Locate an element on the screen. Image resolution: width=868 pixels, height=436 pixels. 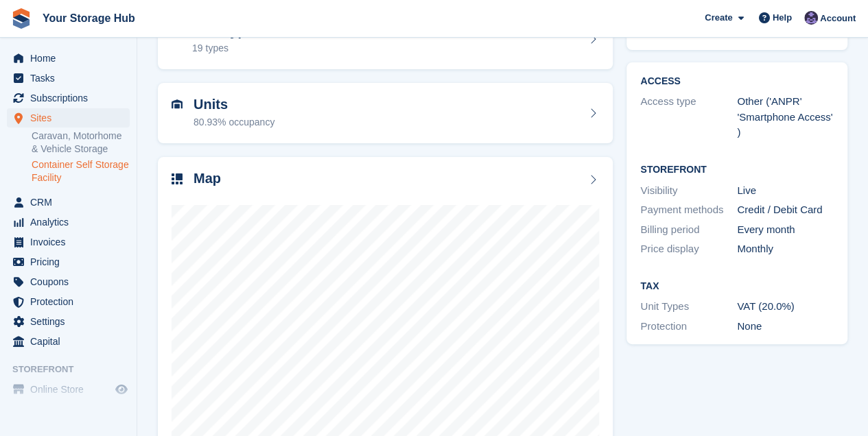
h2: Map is located at coordinates (207, 178).